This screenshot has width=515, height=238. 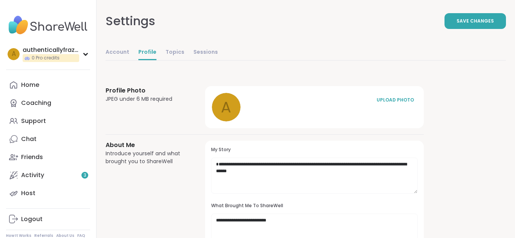 What do you see at coordinates (48, 139) in the screenshot?
I see `a: Chat` at bounding box center [48, 139].